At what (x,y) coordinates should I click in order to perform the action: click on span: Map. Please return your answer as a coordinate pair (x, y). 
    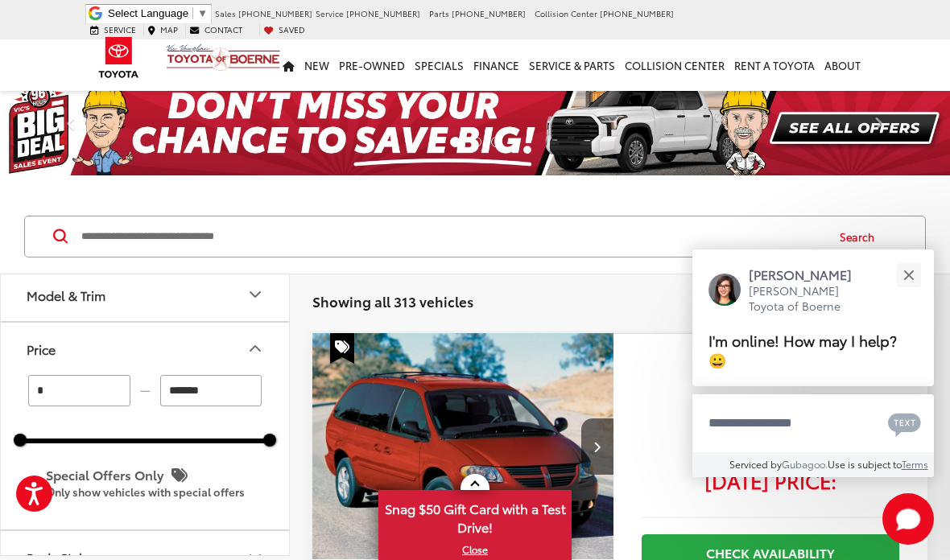
    Looking at the image, I should click on (169, 29).